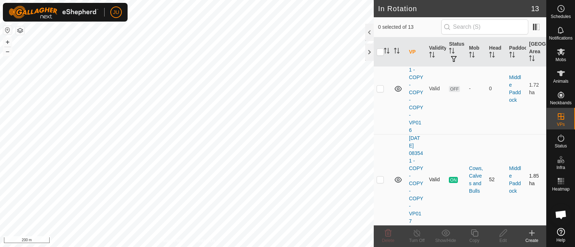 The image size is (575, 247). What do you see at coordinates (453, 180) in the screenshot?
I see `span: ON` at bounding box center [453, 180].